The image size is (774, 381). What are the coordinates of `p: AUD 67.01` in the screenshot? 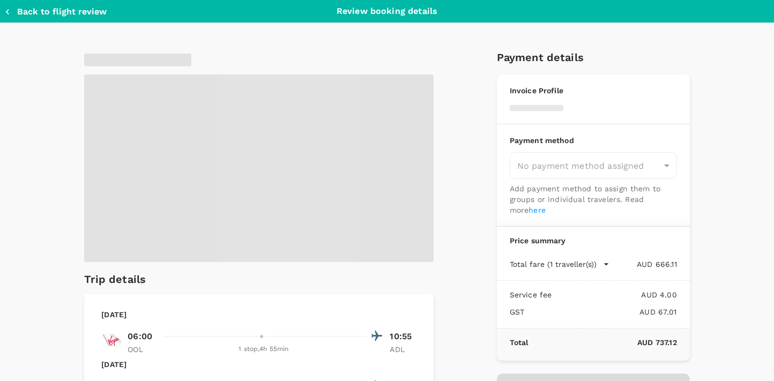 It's located at (600, 312).